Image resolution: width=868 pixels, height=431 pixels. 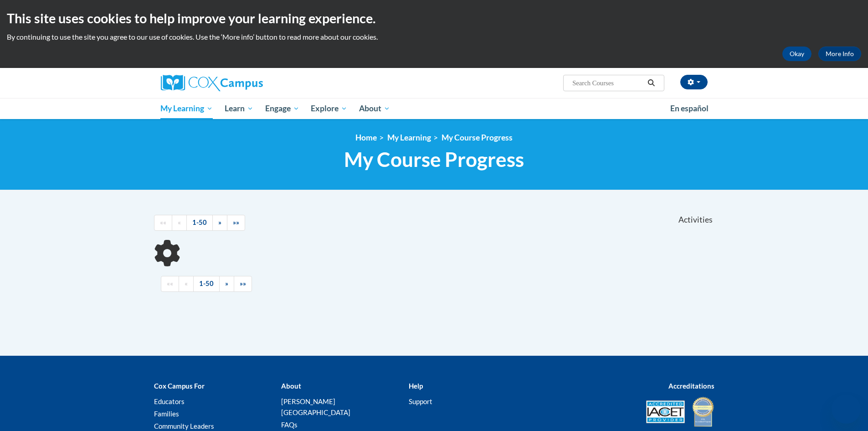 I want to click on span: My Learning, so click(x=186, y=108).